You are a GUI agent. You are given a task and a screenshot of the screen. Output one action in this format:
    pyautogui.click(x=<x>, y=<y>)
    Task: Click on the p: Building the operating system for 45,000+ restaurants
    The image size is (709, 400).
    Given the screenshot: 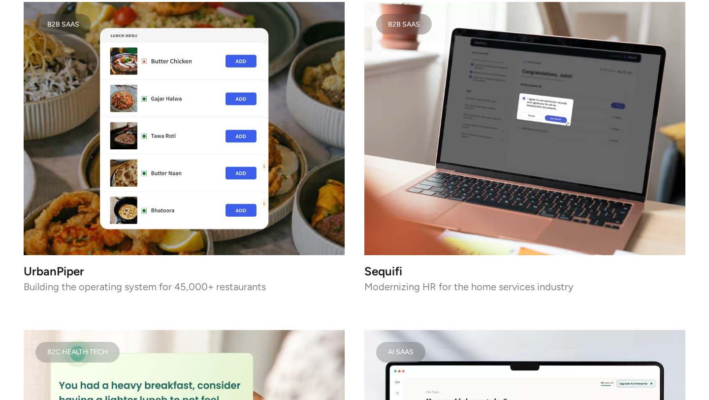 What is the action you would take?
    pyautogui.click(x=184, y=286)
    